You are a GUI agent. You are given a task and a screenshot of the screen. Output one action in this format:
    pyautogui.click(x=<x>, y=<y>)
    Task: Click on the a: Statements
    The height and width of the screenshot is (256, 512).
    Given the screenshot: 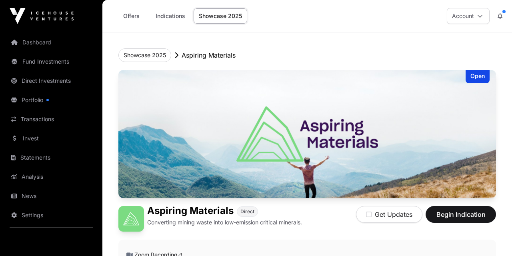 What is the action you would take?
    pyautogui.click(x=51, y=158)
    